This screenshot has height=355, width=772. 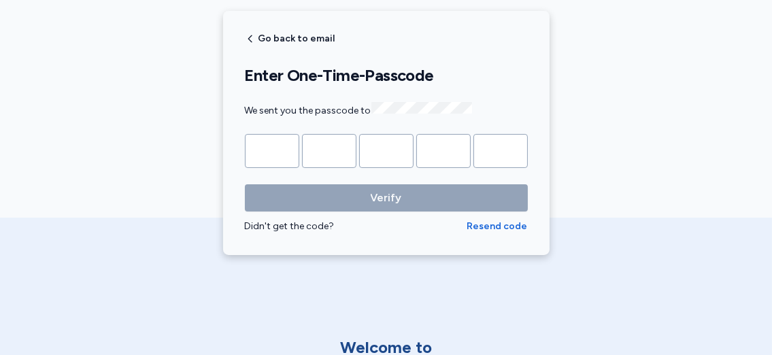 I want to click on input: Please enter OTP character 1, so click(x=272, y=151).